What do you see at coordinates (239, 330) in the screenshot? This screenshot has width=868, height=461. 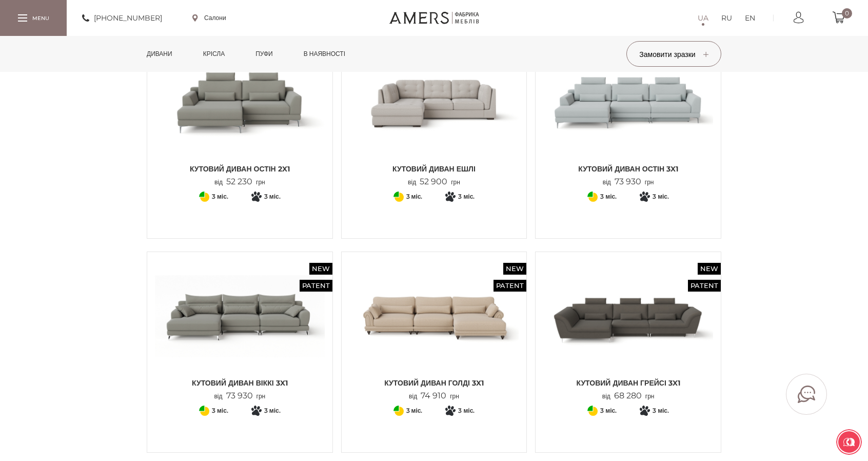 I see `a: New Patent Кутовий диван ВІККІ 3x1 Кутовий диван ВІККІ 3x1 від73 930грн` at bounding box center [239, 330].